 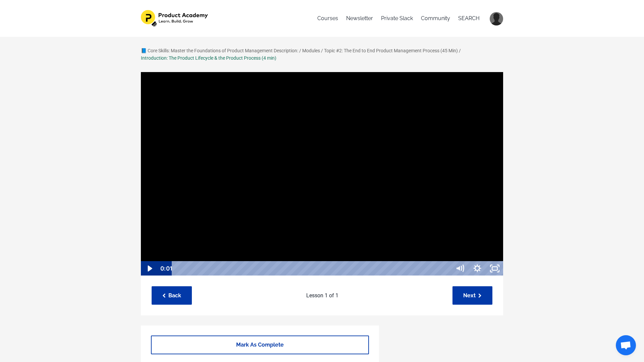 I want to click on img: 69715193d6cacb93c82e470b41fda397, so click(x=497, y=19).